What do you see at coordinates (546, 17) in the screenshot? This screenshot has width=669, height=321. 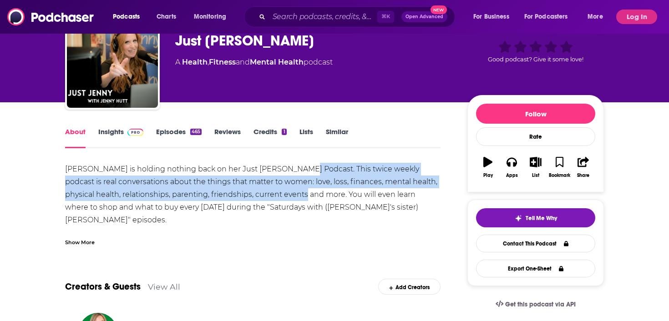 I see `span: For Podcasters` at bounding box center [546, 17].